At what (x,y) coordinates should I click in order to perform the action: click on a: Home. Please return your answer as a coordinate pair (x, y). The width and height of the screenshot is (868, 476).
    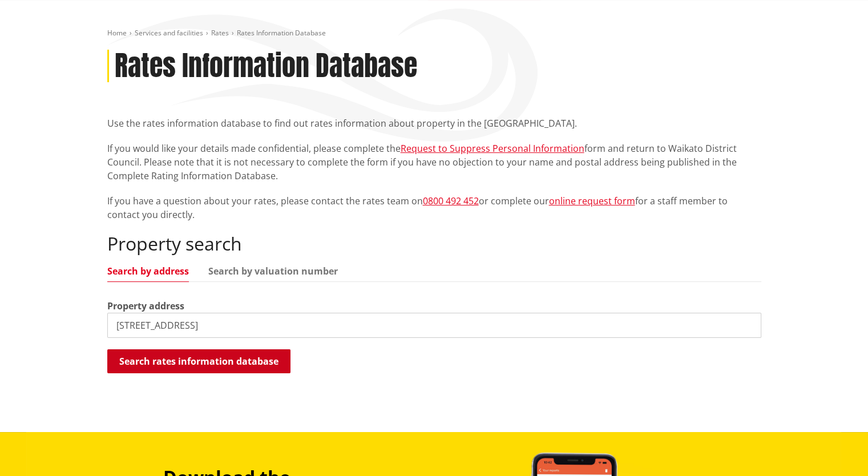
    Looking at the image, I should click on (117, 33).